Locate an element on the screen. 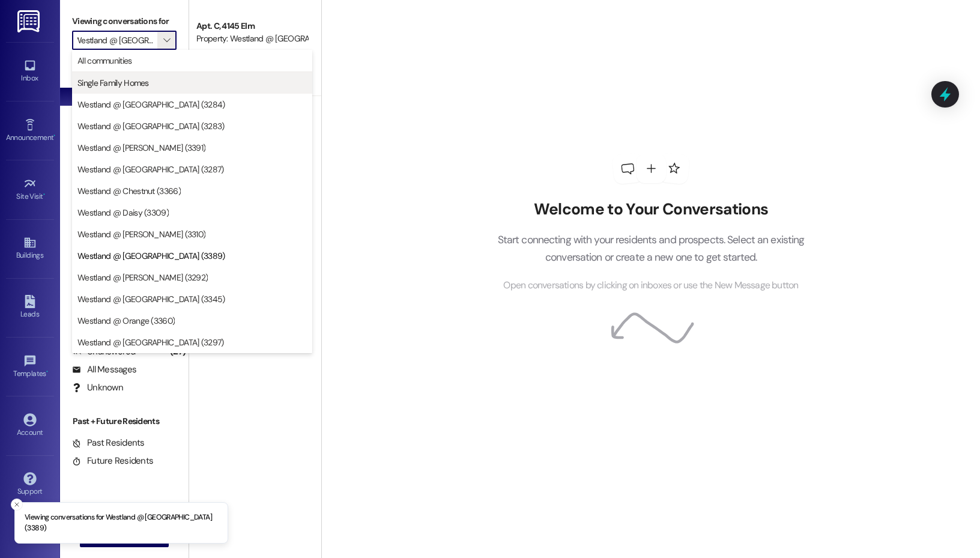  span: All communities is located at coordinates (105, 61).